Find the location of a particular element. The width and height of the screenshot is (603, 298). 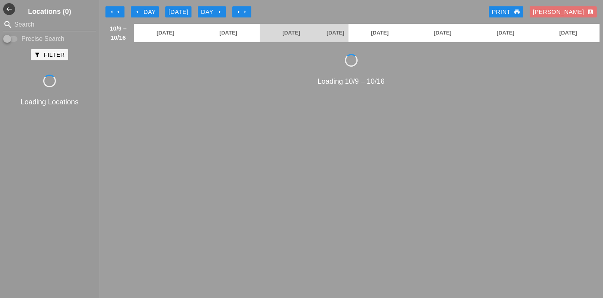

label: Precise Search is located at coordinates (43, 39).